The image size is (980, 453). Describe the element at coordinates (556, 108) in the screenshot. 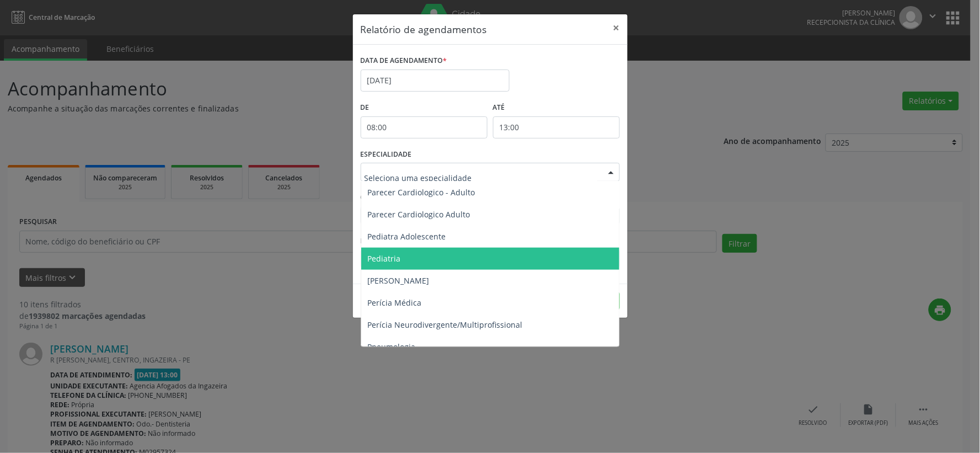

I see `label: ATÉ` at that location.